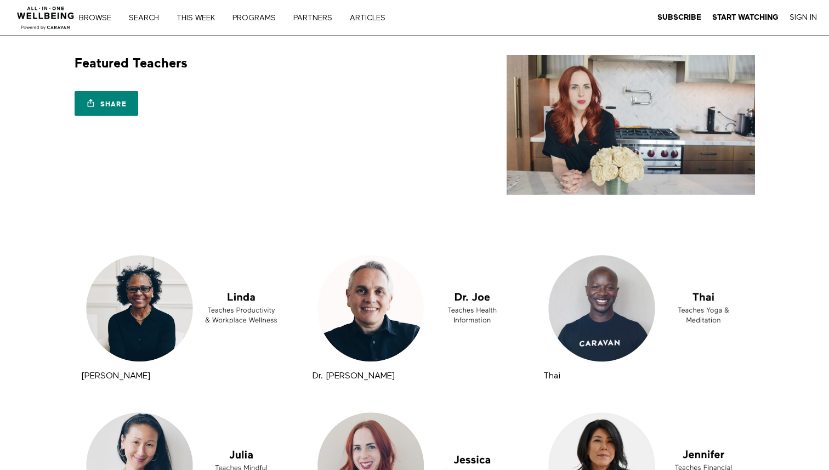 The image size is (829, 470). What do you see at coordinates (803, 18) in the screenshot?
I see `a: Sign In` at bounding box center [803, 18].